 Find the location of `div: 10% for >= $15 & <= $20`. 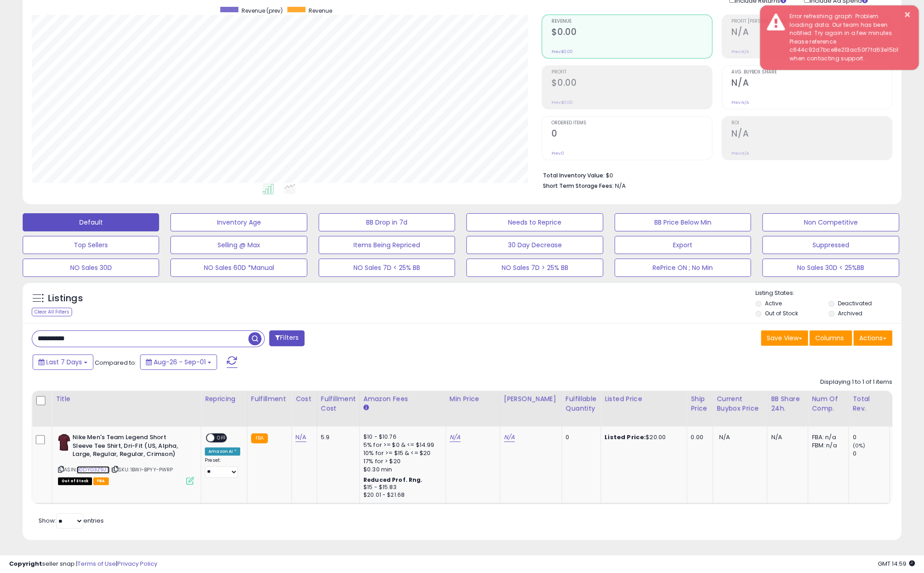

div: 10% for >= $15 & <= $20 is located at coordinates (401, 453).